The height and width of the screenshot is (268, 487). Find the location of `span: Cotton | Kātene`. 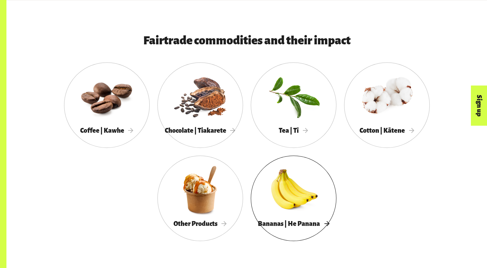

span: Cotton | Kātene is located at coordinates (387, 131).